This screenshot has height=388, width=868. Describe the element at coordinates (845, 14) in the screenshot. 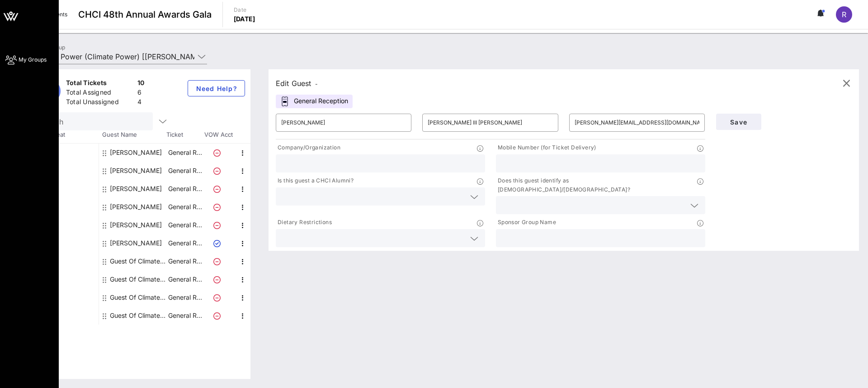

I see `span: R` at that location.